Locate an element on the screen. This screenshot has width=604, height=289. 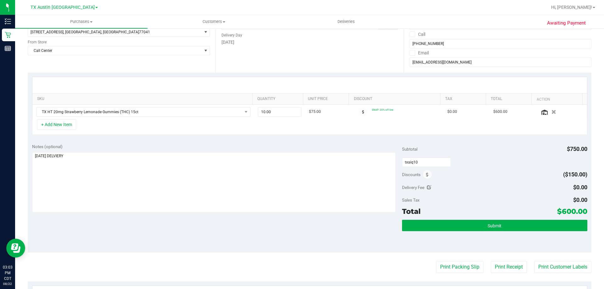
button: Print Customer Labels is located at coordinates (563, 267).